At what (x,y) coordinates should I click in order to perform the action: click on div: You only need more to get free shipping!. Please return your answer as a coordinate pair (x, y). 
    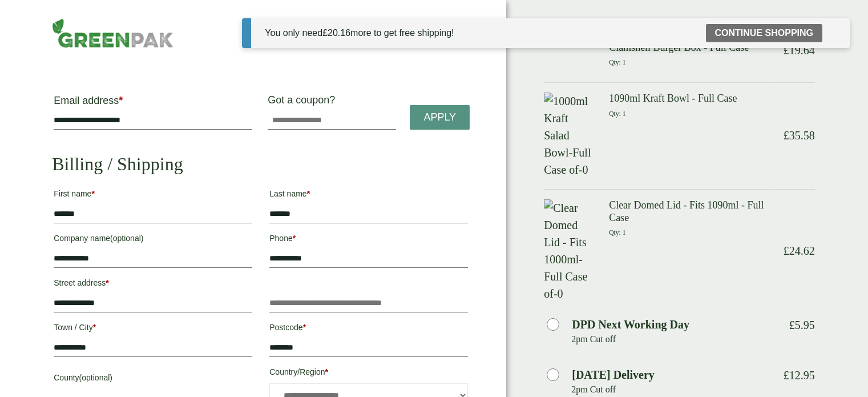
    Looking at the image, I should click on (359, 33).